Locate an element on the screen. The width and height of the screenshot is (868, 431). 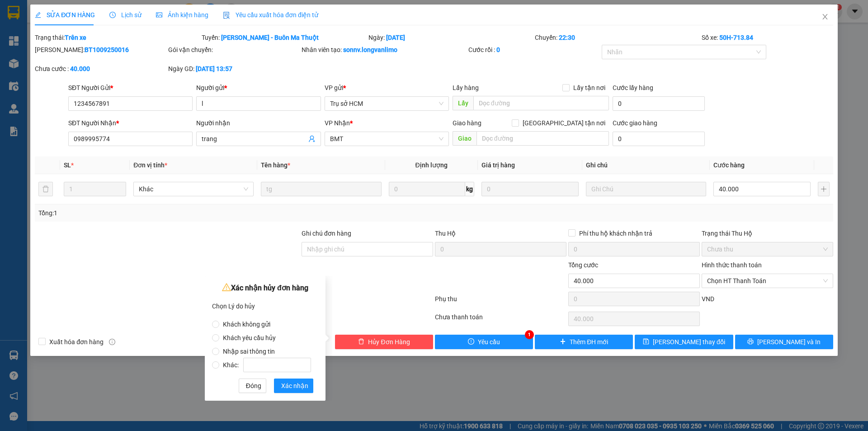
span: plus is located at coordinates (563, 342).